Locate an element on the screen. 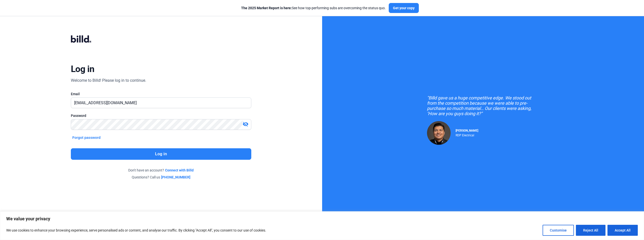 The width and height of the screenshot is (644, 240). button: Forgot password is located at coordinates (86, 138).